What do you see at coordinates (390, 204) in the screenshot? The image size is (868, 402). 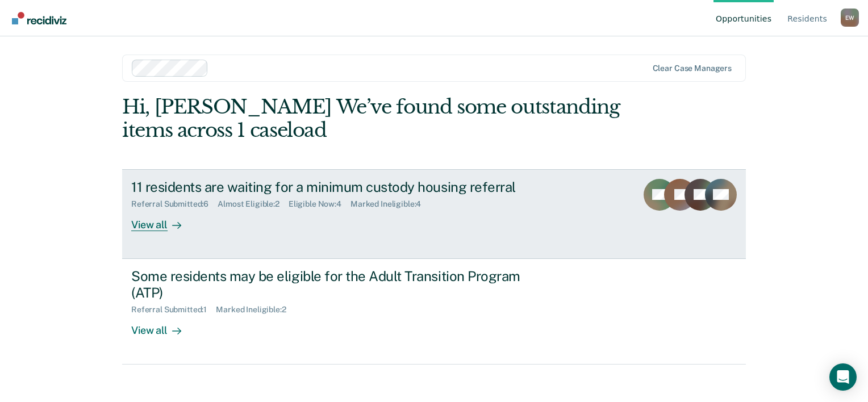 I see `div: Marked Ineligible : 4` at bounding box center [390, 204].